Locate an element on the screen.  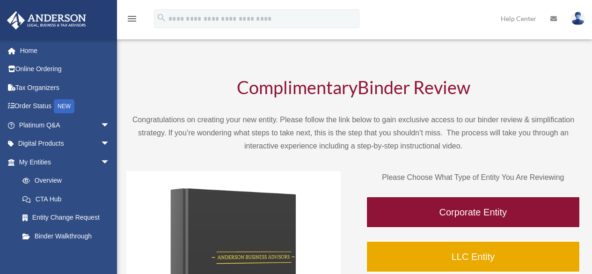
a: Home is located at coordinates (65, 51).